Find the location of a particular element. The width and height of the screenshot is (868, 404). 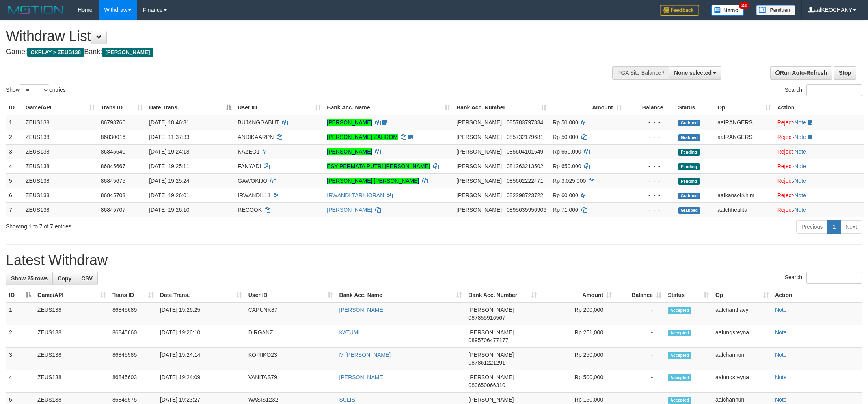

th: Trans ID: activate to sort column ascending is located at coordinates (133, 295).